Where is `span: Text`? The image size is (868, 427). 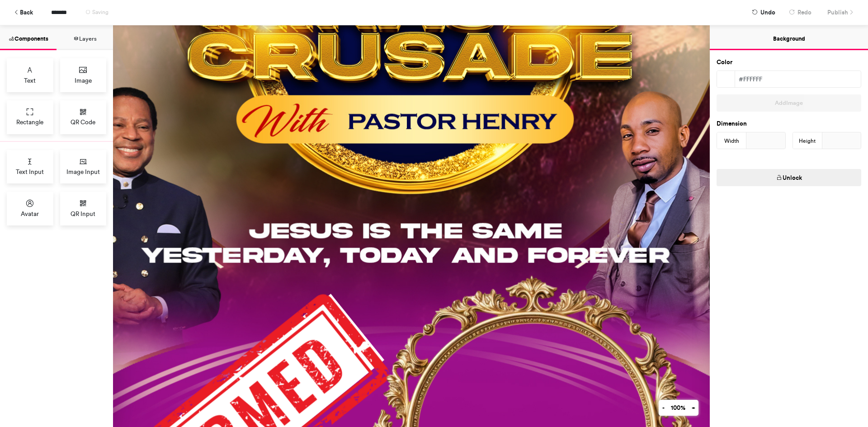
span: Text is located at coordinates (30, 81).